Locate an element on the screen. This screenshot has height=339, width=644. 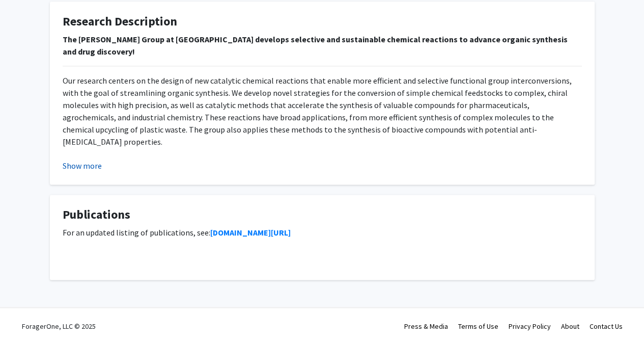
button: Show more is located at coordinates (82, 165).